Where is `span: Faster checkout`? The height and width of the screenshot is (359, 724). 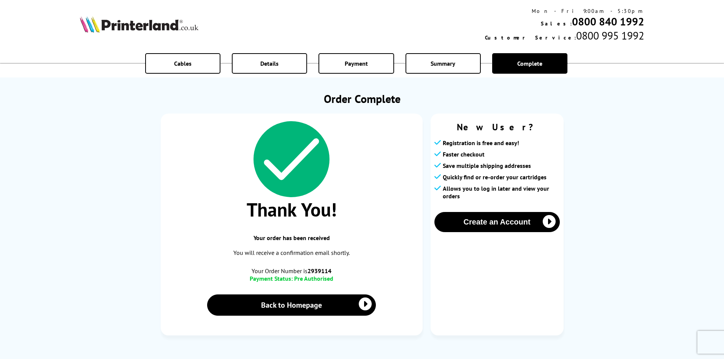 span: Faster checkout is located at coordinates (463, 154).